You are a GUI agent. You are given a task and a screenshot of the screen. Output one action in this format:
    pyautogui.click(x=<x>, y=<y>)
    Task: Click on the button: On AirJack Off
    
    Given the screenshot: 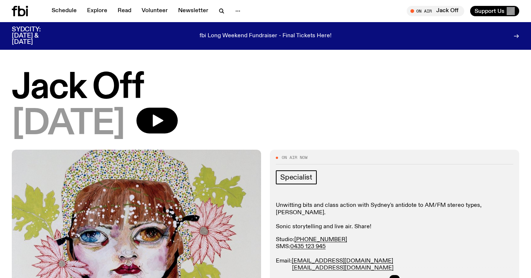 What is the action you would take?
    pyautogui.click(x=435, y=11)
    